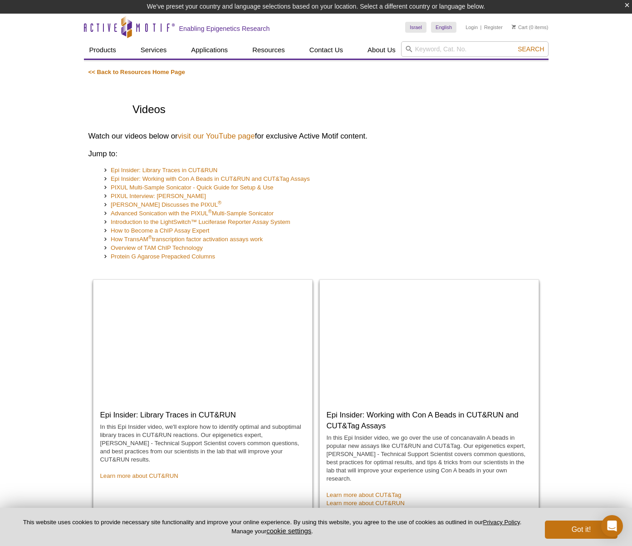 This screenshot has height=546, width=632. Describe the element at coordinates (159, 257) in the screenshot. I see `a: Protein G Agarose Prepacked Columns` at that location.